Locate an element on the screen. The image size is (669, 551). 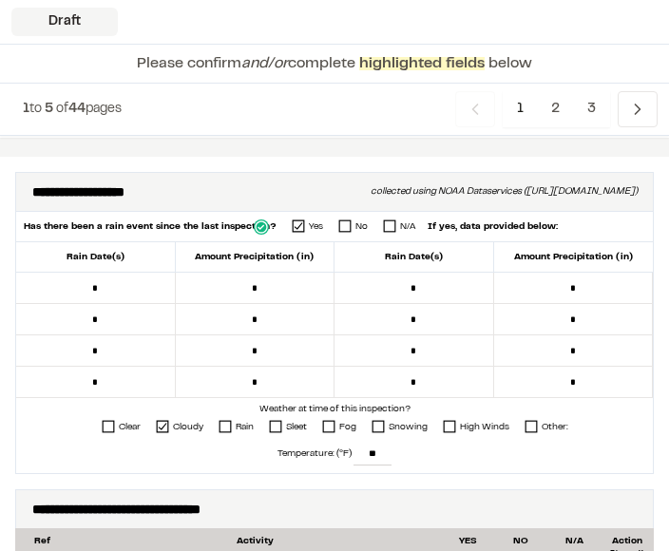
span: highlighted fields is located at coordinates (422, 64).